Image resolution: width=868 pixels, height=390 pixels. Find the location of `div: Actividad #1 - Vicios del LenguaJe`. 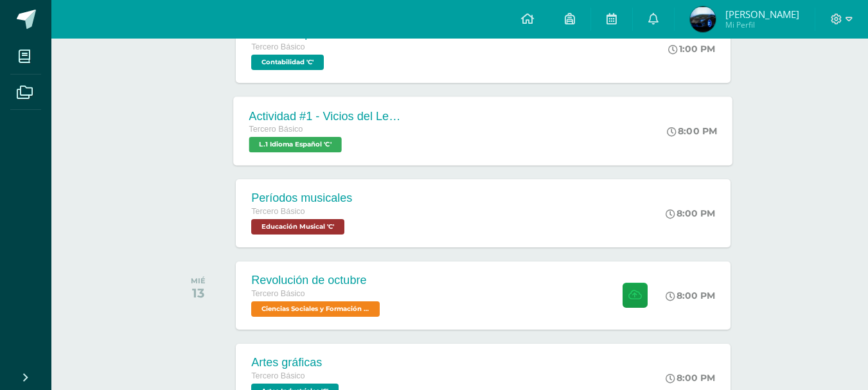

div: Actividad #1 - Vicios del LenguaJe is located at coordinates (327, 116).